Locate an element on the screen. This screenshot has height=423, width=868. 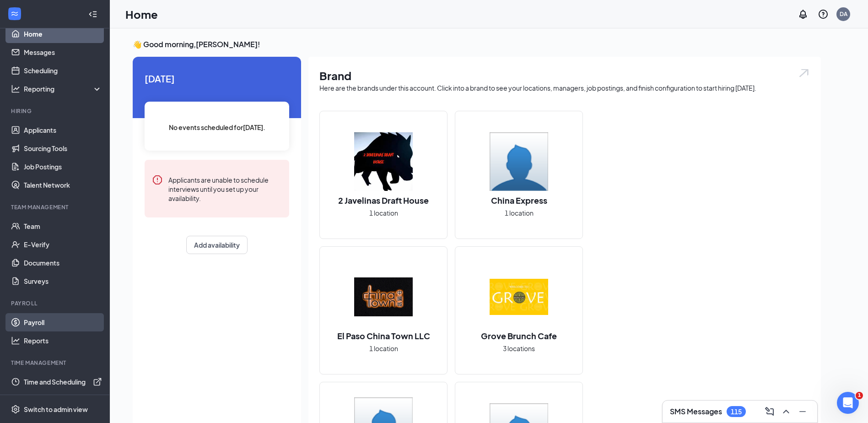
a: Home is located at coordinates (63, 34).